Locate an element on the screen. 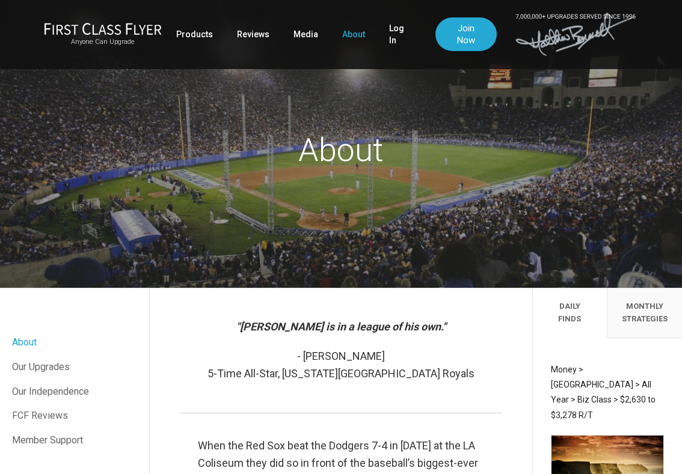 The height and width of the screenshot is (474, 682). a: Log In is located at coordinates (400, 34).